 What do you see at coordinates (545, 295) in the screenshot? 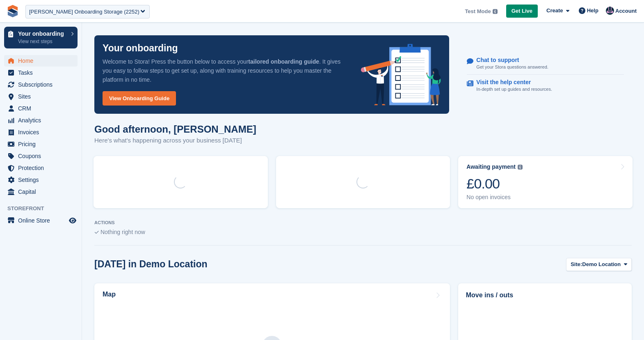
I see `h2: Move ins / outs` at bounding box center [545, 295].